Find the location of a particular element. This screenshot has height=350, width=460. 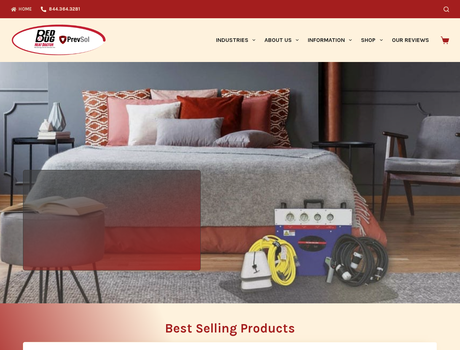

a: Our Reviews is located at coordinates (410, 40).